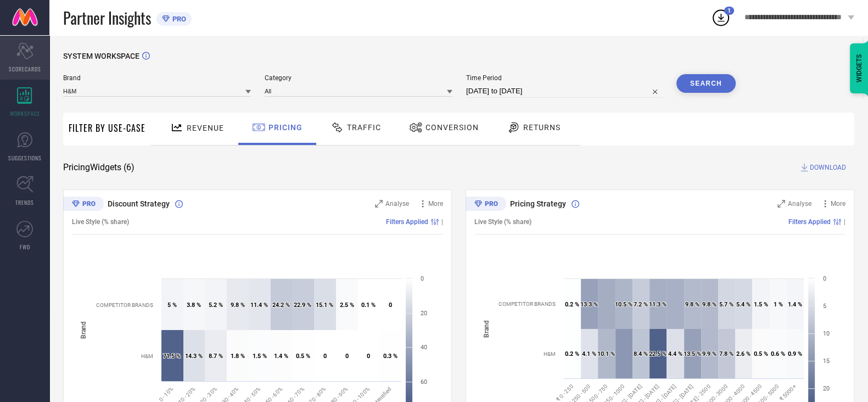 This screenshot has width=868, height=402. I want to click on text: 9.9 %, so click(709, 354).